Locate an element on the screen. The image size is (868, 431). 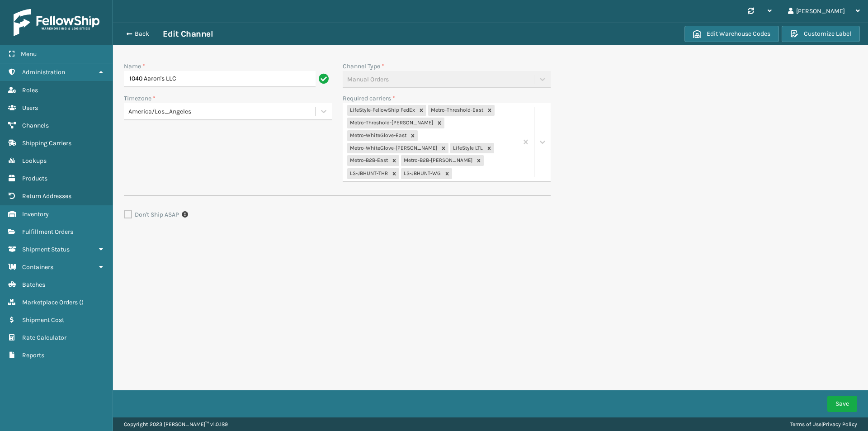
a: Terms of Use is located at coordinates (806, 424).